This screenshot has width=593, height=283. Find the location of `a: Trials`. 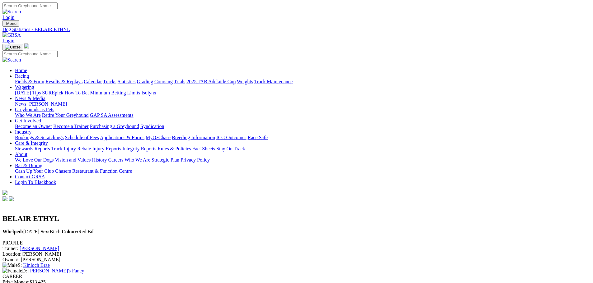

a: Trials is located at coordinates (179, 82).